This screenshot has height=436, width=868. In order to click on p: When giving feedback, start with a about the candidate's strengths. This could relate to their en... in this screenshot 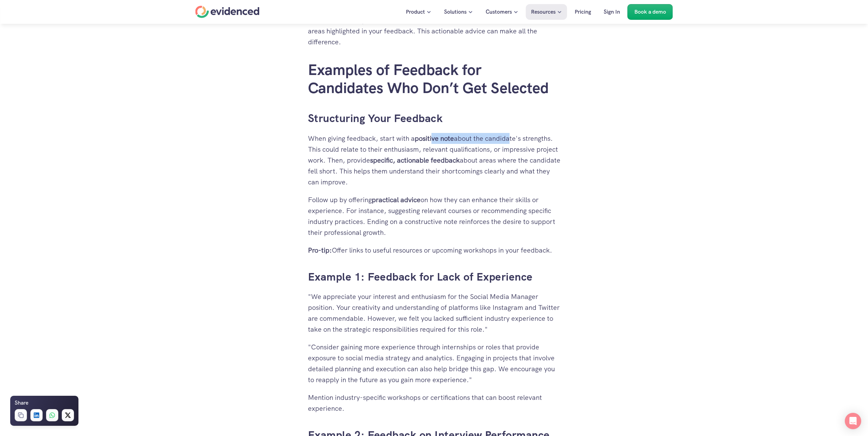, I will do `click(434, 160)`.